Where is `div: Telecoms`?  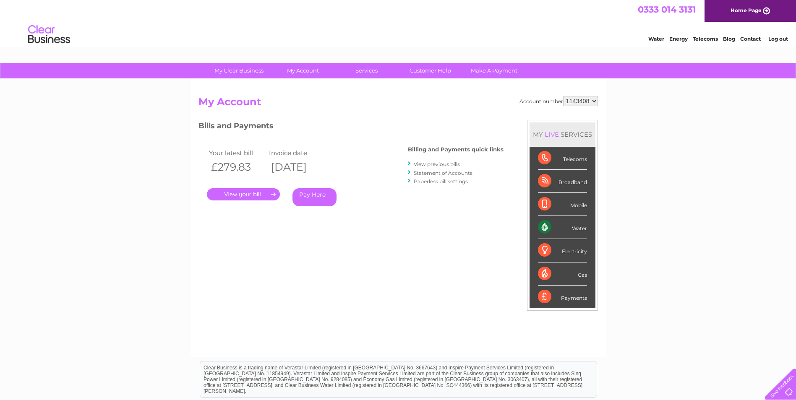 div: Telecoms is located at coordinates (562, 158).